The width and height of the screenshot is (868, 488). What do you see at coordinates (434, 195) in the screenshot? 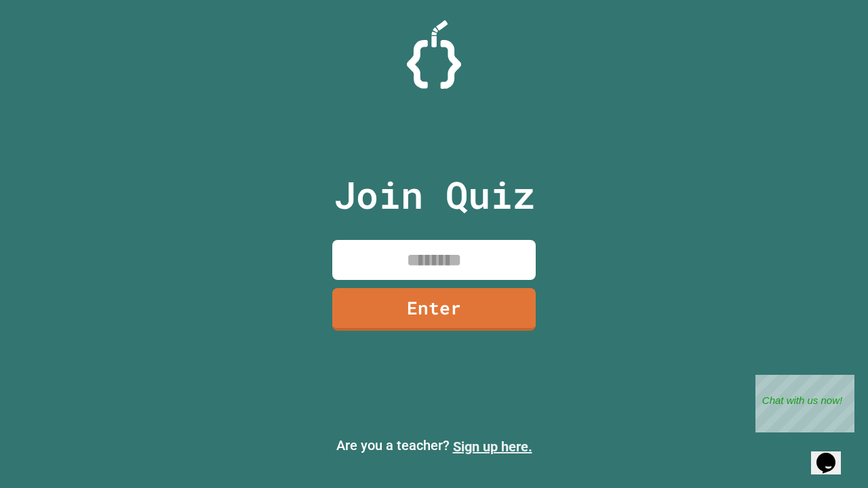
I see `p: Join Quiz` at bounding box center [434, 195].